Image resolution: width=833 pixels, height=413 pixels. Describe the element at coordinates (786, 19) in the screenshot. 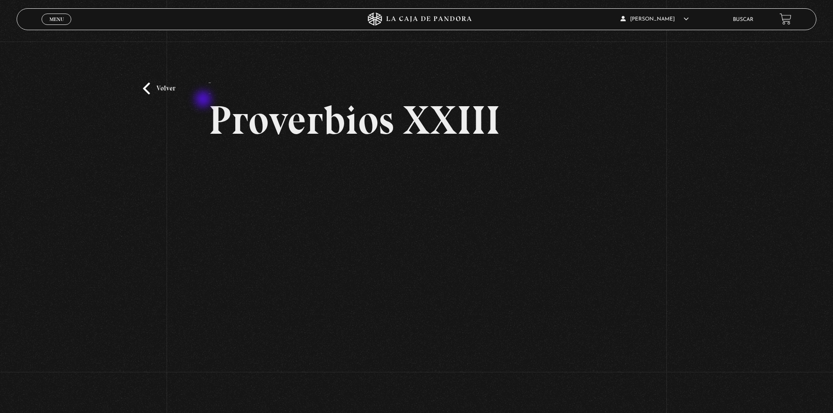

I see `a: View your shopping cart` at that location.